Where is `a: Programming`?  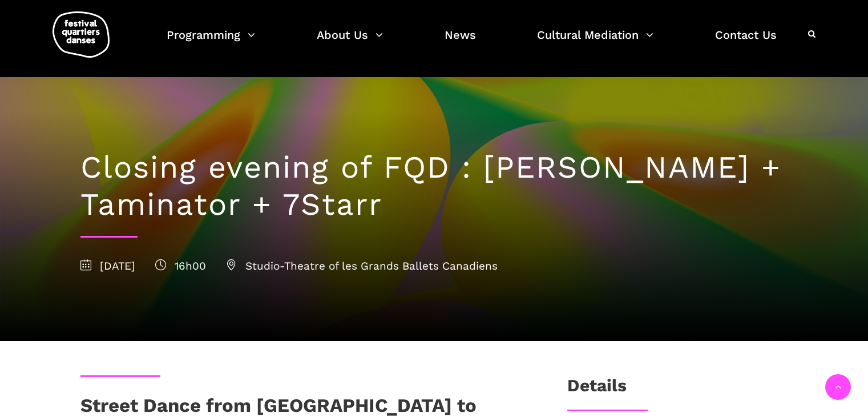 a: Programming is located at coordinates (211, 42).